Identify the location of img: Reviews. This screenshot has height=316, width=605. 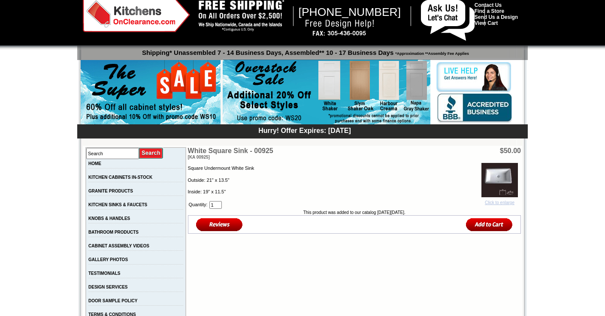
(219, 225).